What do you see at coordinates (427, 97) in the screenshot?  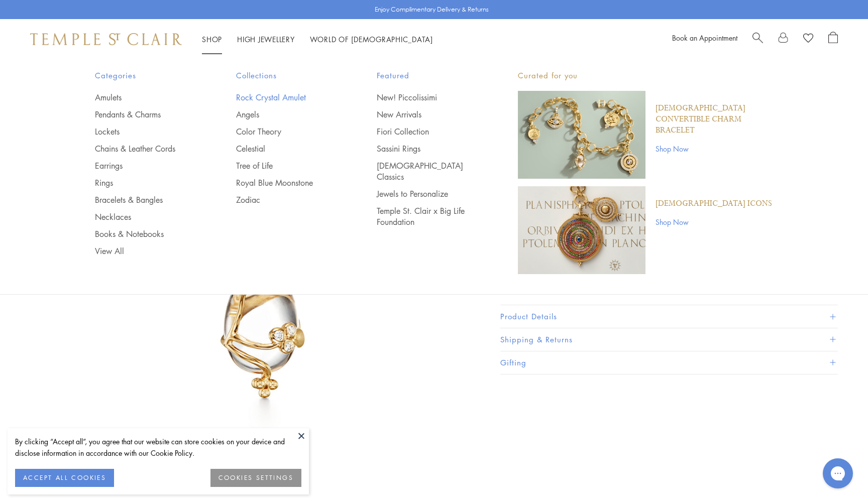 I see `a: New! Piccolissimi` at bounding box center [427, 97].